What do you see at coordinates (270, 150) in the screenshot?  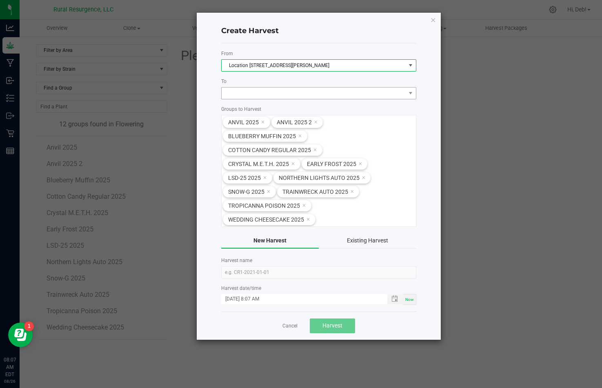 I see `span: Cotton Candy Regular 2025` at bounding box center [270, 150].